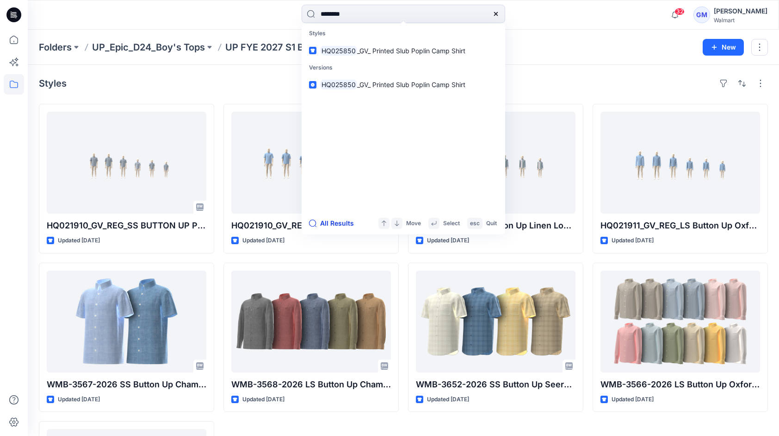 The image size is (779, 436). I want to click on p: Versions, so click(404, 68).